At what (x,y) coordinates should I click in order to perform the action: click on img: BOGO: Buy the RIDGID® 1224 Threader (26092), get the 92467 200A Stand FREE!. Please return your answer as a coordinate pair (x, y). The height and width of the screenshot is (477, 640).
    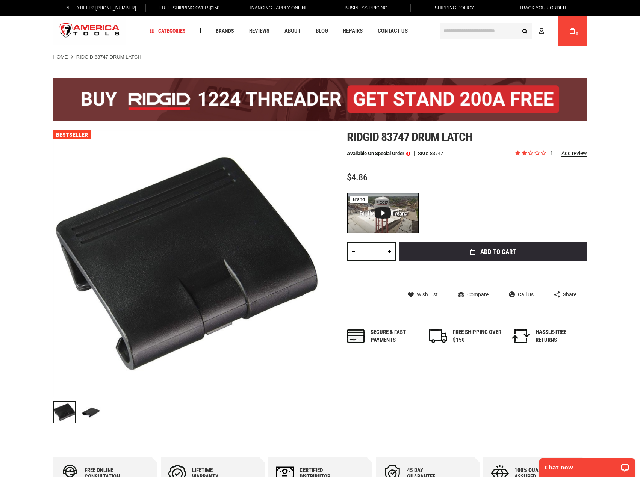
    Looking at the image, I should click on (320, 99).